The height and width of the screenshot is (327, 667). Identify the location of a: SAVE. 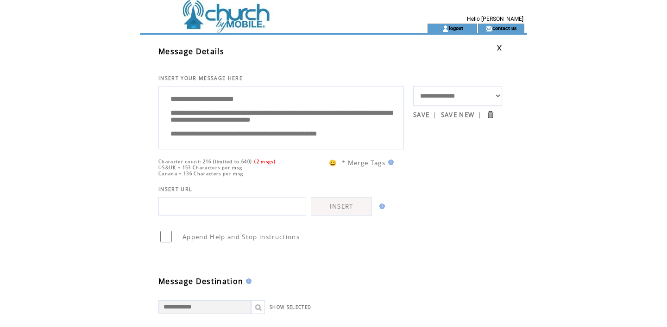
(421, 115).